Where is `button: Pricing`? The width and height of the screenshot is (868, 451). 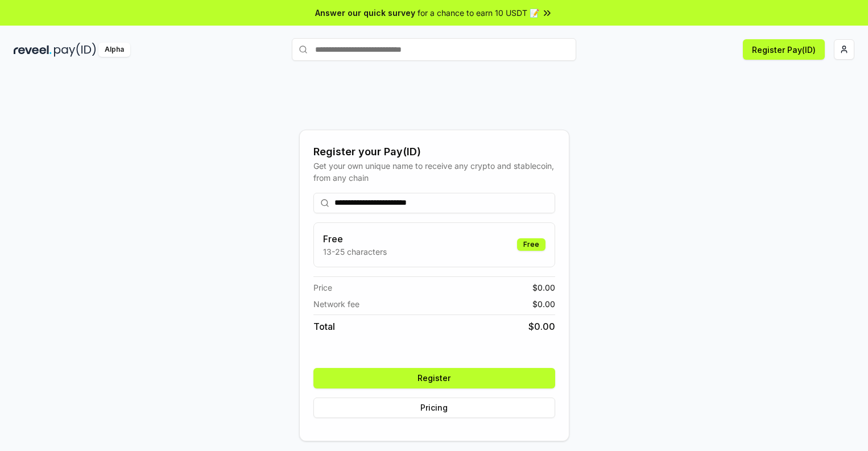
button: Pricing is located at coordinates (434, 408).